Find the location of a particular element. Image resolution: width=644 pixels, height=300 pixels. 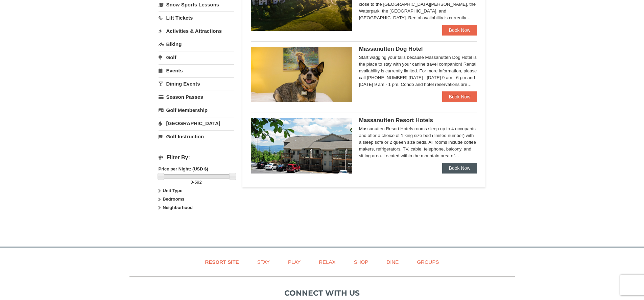

a: Dine is located at coordinates (392, 261).